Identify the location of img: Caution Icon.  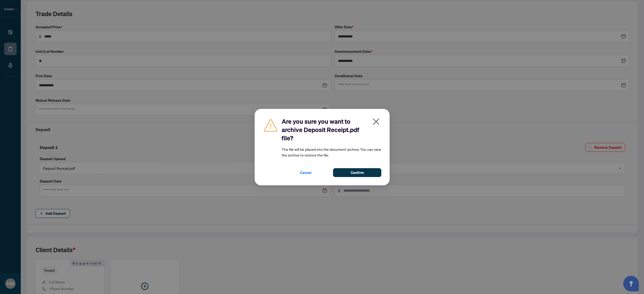
(271, 125).